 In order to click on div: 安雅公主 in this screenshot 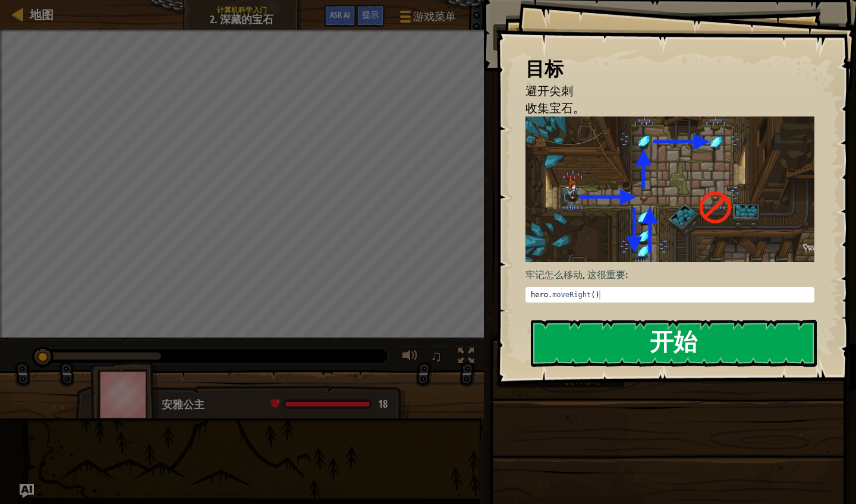, I will do `click(279, 404)`.